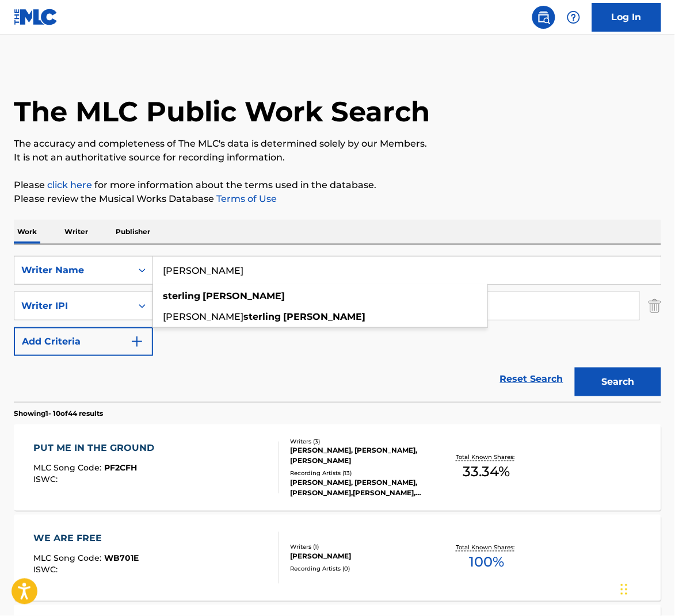 Image resolution: width=675 pixels, height=616 pixels. I want to click on div: WE ARE FREE, so click(86, 539).